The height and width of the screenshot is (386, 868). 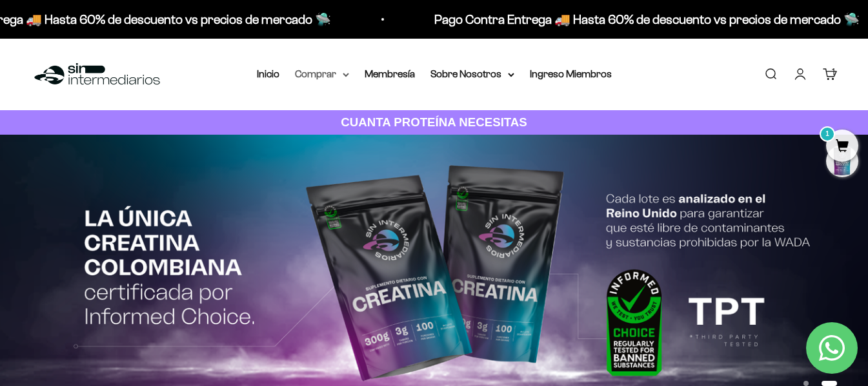 I want to click on p: Pago Contra Entrega 🚚 Hasta 60% de descuento vs precios de mercado 🛸, so click(x=645, y=20).